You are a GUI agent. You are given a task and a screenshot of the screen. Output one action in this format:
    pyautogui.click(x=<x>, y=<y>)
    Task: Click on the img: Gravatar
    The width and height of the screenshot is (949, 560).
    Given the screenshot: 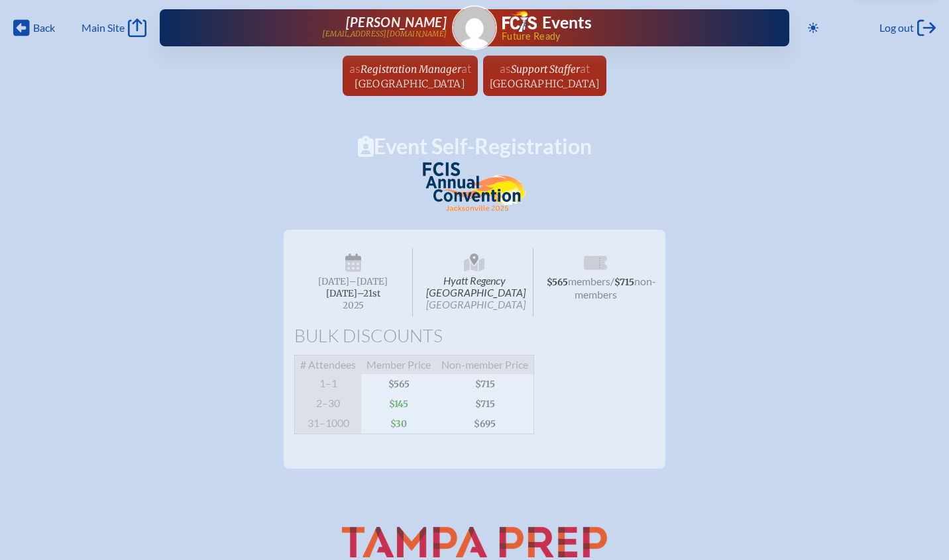 What is the action you would take?
    pyautogui.click(x=475, y=28)
    